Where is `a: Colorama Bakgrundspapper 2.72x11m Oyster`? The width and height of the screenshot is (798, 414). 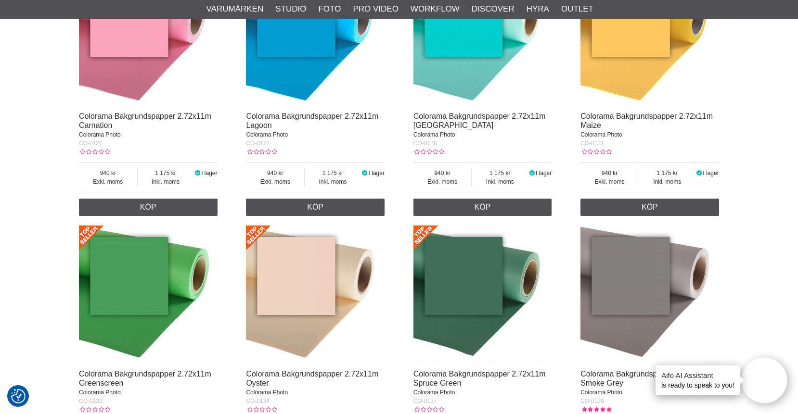 a: Colorama Bakgrundspapper 2.72x11m Oyster is located at coordinates (312, 379).